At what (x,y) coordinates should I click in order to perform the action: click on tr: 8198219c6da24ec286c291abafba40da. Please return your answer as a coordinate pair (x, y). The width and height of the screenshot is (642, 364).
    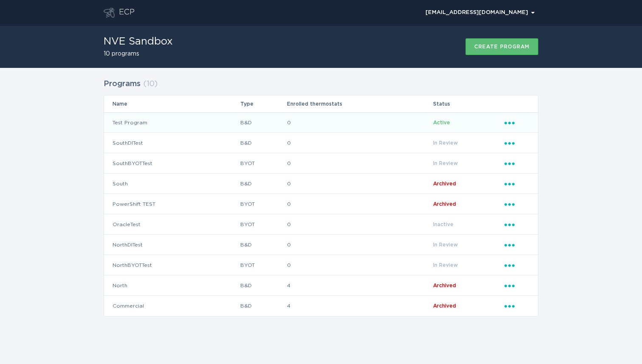
    Looking at the image, I should click on (321, 245).